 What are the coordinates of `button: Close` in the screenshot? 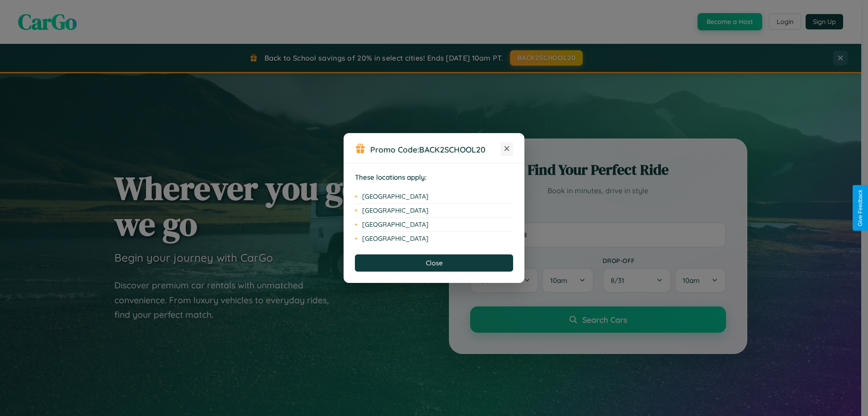 It's located at (434, 263).